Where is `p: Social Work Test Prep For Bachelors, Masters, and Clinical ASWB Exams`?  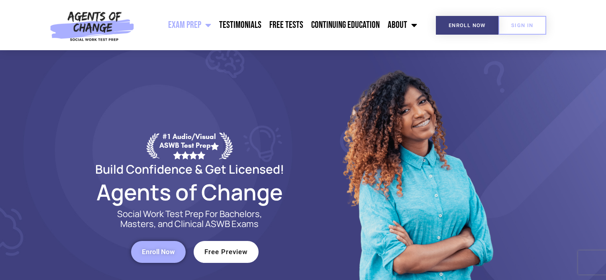 p: Social Work Test Prep For Bachelors, Masters, and Clinical ASWB Exams is located at coordinates (190, 219).